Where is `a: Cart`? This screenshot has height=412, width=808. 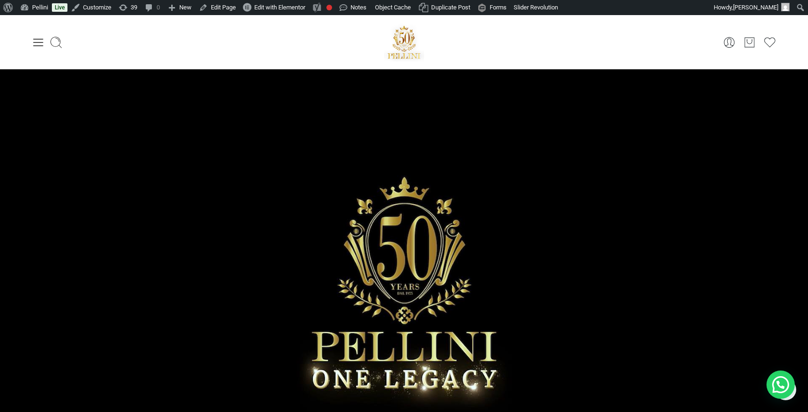
a: Cart is located at coordinates (749, 42).